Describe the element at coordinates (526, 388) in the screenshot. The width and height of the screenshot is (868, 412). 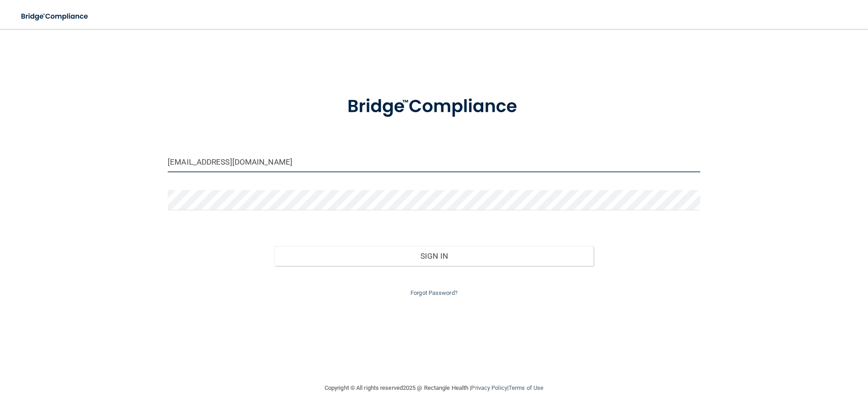
I see `a: Terms of Use` at that location.